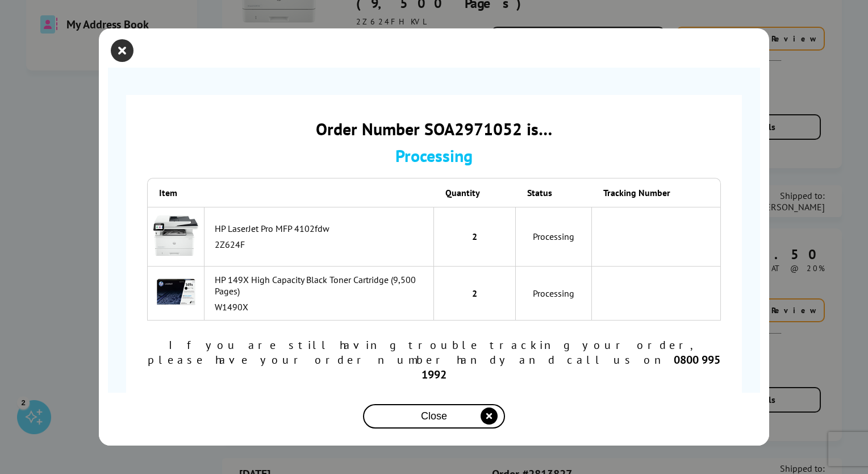 The width and height of the screenshot is (868, 474). Describe the element at coordinates (321, 229) in the screenshot. I see `div: HP LaserJet Pro MFP 4102fdw` at that location.